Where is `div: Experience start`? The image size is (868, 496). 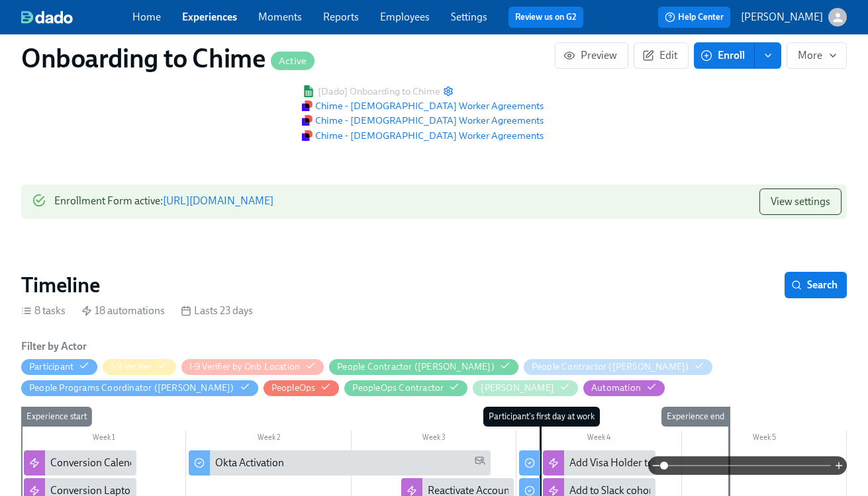
div: Experience start is located at coordinates (57, 416).